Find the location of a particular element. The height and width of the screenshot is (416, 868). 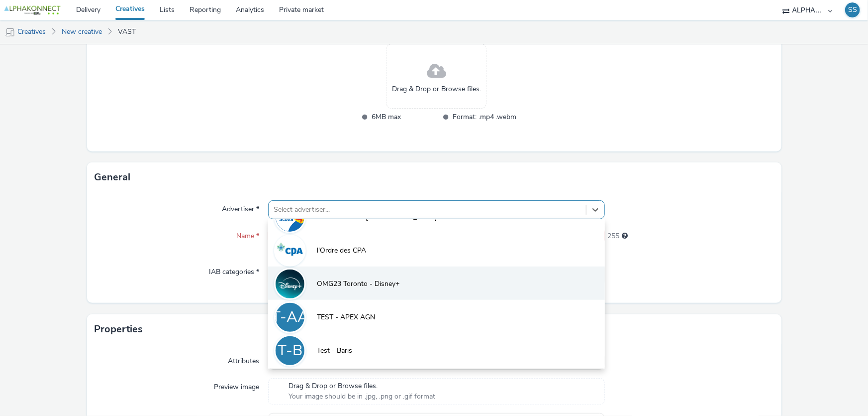

span: OMG23 Toronto - Disney+ is located at coordinates (358, 284).